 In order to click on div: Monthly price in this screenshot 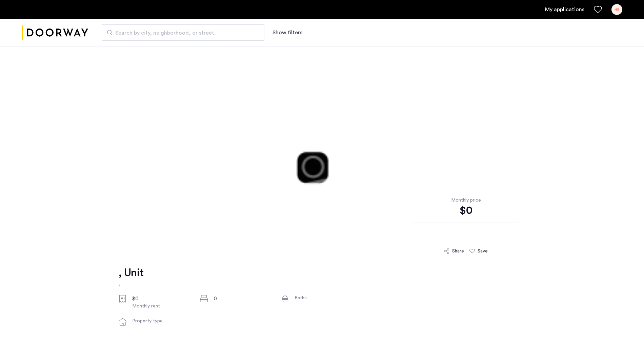, I will do `click(466, 200)`.